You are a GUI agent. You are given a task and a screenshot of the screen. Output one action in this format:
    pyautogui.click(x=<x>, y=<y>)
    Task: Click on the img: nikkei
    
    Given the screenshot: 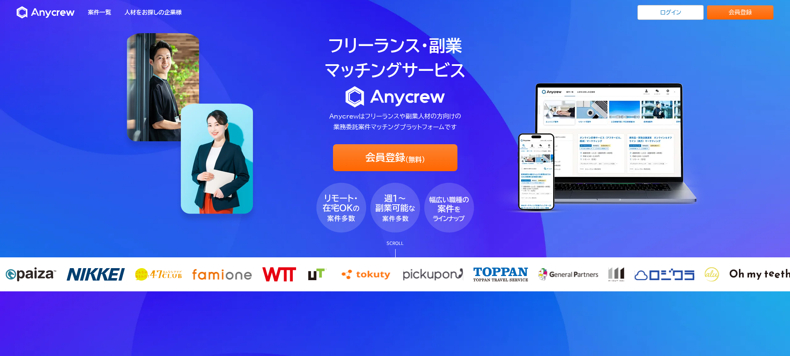 What is the action you would take?
    pyautogui.click(x=95, y=275)
    